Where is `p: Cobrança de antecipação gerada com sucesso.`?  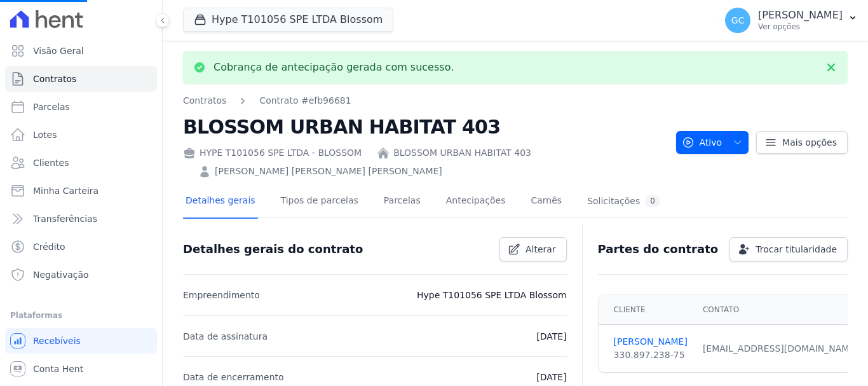
p: Cobrança de antecipação gerada com sucesso. is located at coordinates (333, 67).